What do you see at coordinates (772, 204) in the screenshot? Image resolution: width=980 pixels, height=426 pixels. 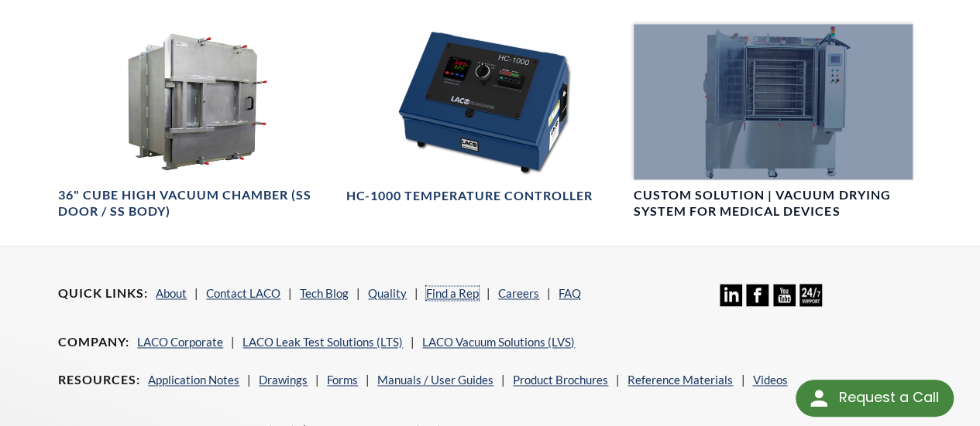 I see `h4: Custom Solution | Vacuum Drying System for Medical Devices` at bounding box center [772, 204].